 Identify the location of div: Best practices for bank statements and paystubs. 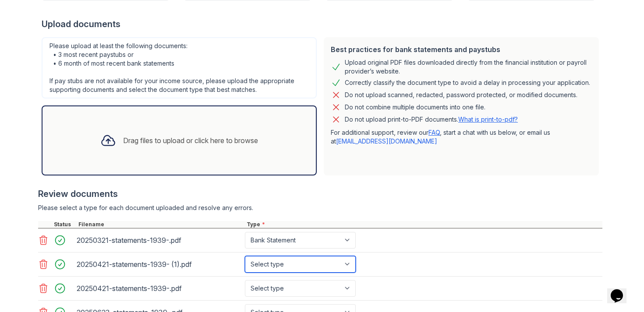
(461, 49).